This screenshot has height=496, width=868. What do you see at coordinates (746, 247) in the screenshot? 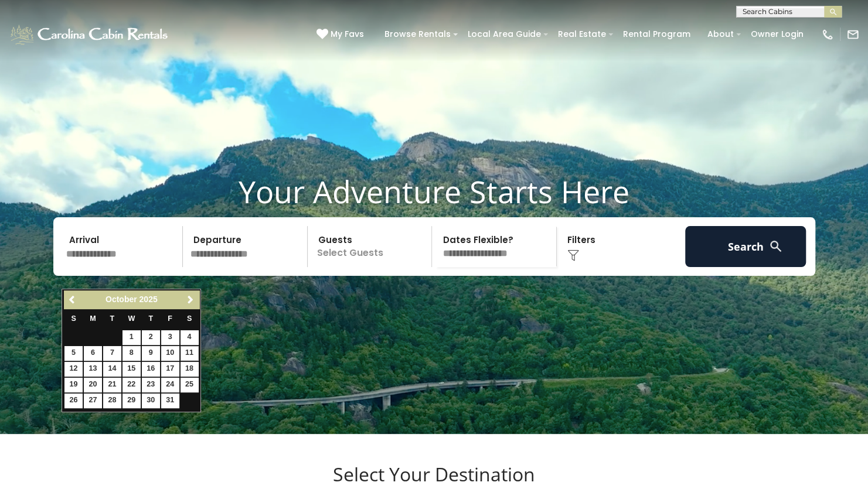
I see `button: Search` at bounding box center [746, 247].